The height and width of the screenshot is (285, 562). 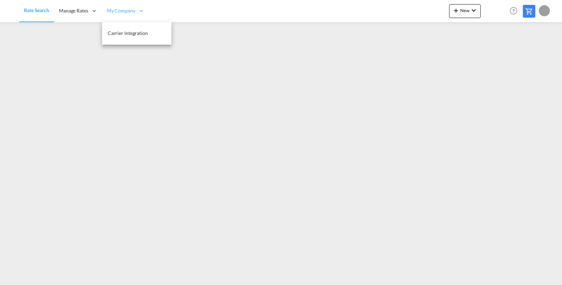 What do you see at coordinates (474, 10) in the screenshot?
I see `md-icon: icon-chevron-down` at bounding box center [474, 10].